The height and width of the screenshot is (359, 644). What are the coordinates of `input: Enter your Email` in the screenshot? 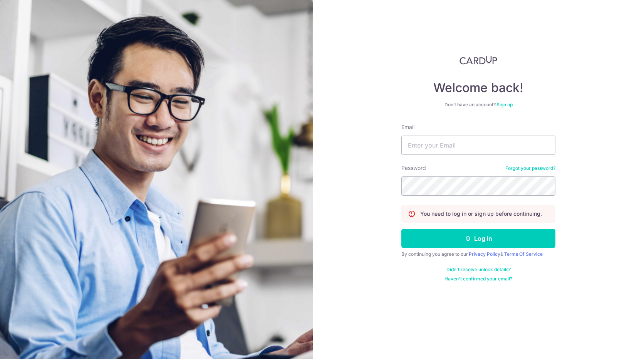 It's located at (478, 145).